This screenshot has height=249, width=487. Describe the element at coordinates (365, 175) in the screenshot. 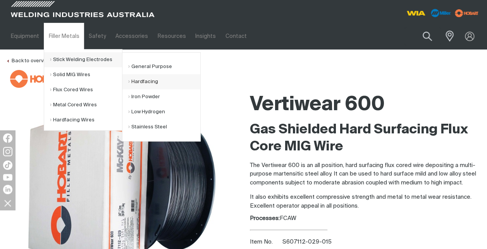

I see `p: The Vertiwear 600 is an all position, hard surfacing flux cored wire depositing a multi-purpose m...` at that location.